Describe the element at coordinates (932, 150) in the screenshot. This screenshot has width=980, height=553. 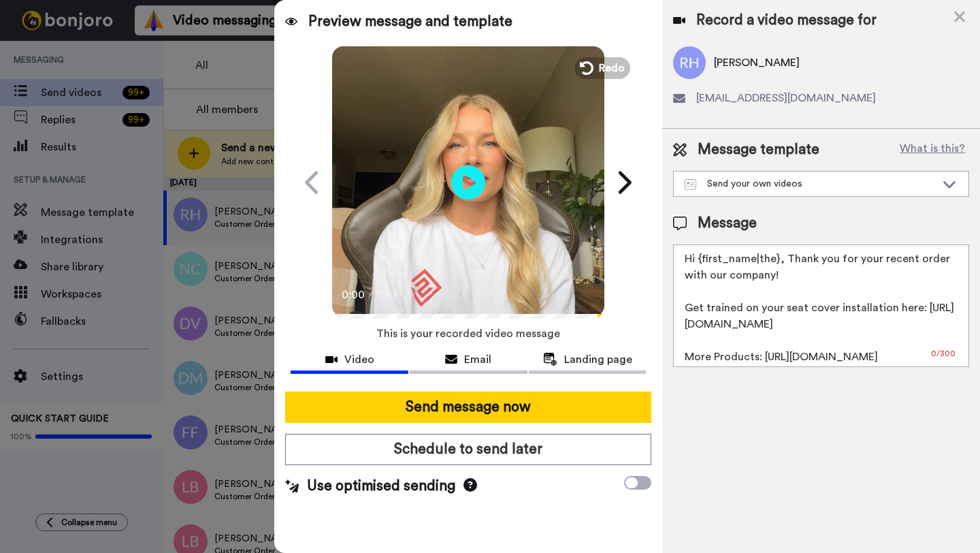
I see `button: What is this?` at that location.